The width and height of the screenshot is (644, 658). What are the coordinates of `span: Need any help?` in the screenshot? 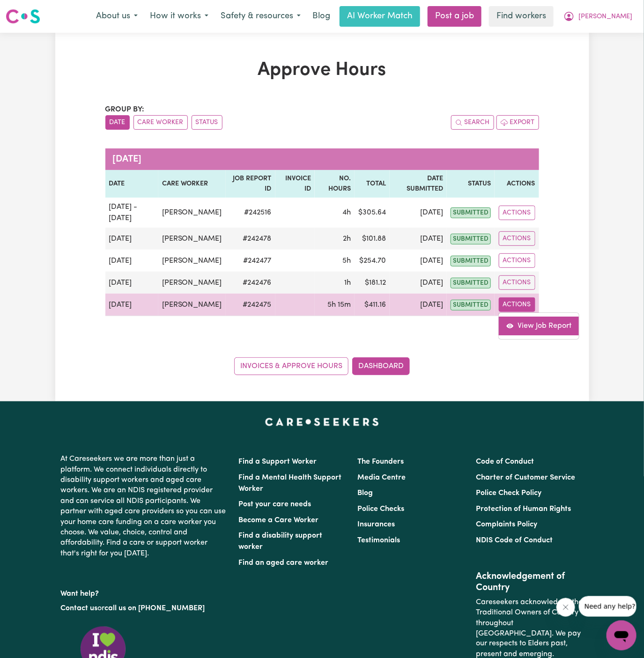 It's located at (31, 10).